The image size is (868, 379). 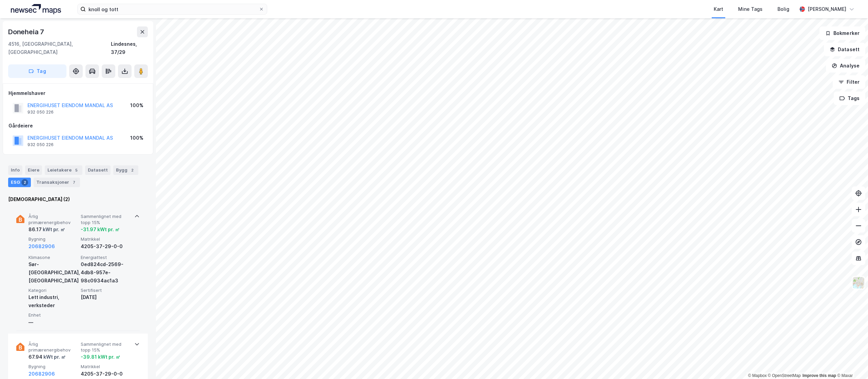 What do you see at coordinates (842, 33) in the screenshot?
I see `button: Bokmerker` at bounding box center [842, 33].